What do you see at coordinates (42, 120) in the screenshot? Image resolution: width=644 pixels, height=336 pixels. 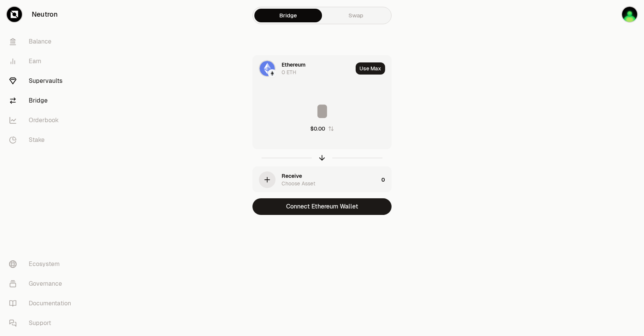 I see `a: Orderbook` at bounding box center [42, 120].